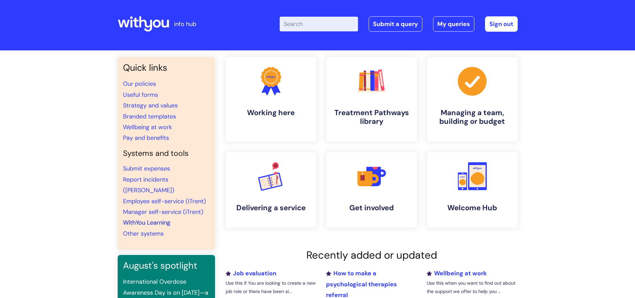 The width and height of the screenshot is (635, 298). What do you see at coordinates (271, 287) in the screenshot?
I see `p: Use this if You are looking to create a new job role or there have been si...` at bounding box center [271, 287].